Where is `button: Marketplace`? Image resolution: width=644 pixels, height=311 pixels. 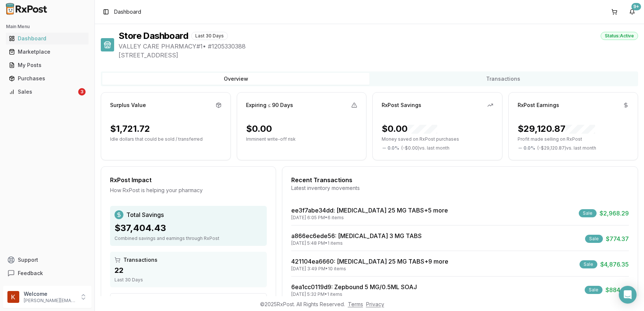
button: Marketplace is located at coordinates (47, 52).